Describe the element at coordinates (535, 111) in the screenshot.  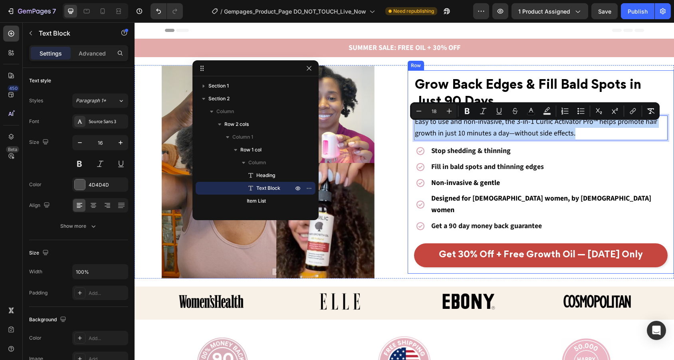
I see `div: Editor contextual toolbar` at that location.